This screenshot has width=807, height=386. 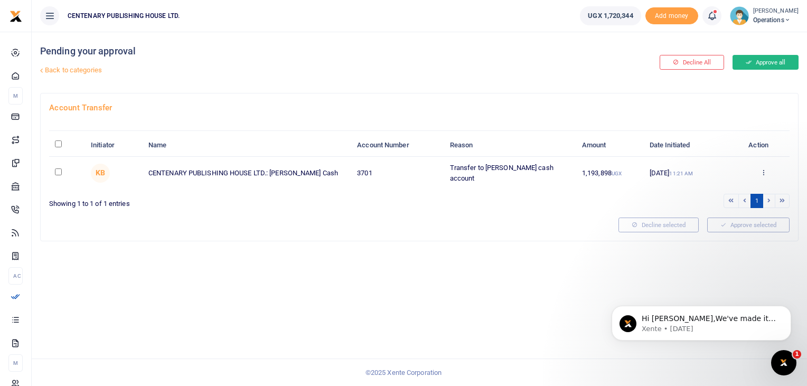 What do you see at coordinates (510, 145) in the screenshot?
I see `th: Reason: activate to sort column ascending` at bounding box center [510, 145].